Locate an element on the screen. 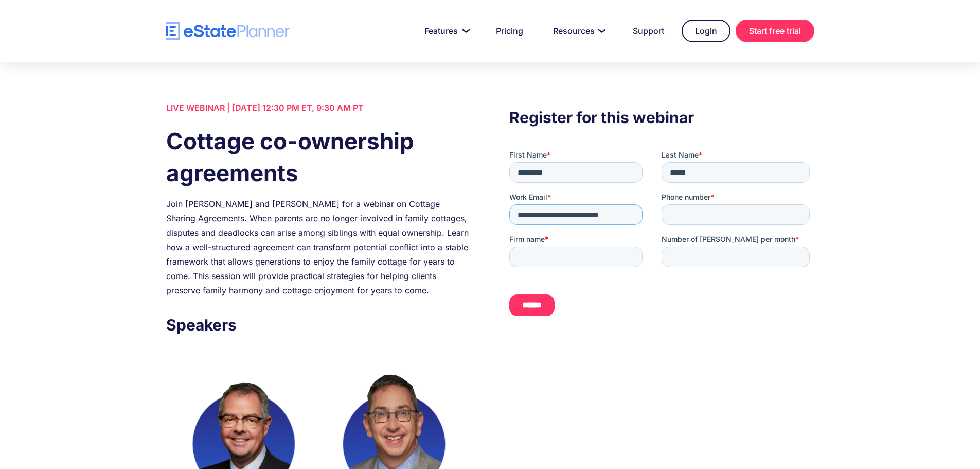 Image resolution: width=980 pixels, height=469 pixels. h3: Register for this webinar is located at coordinates (662, 118).